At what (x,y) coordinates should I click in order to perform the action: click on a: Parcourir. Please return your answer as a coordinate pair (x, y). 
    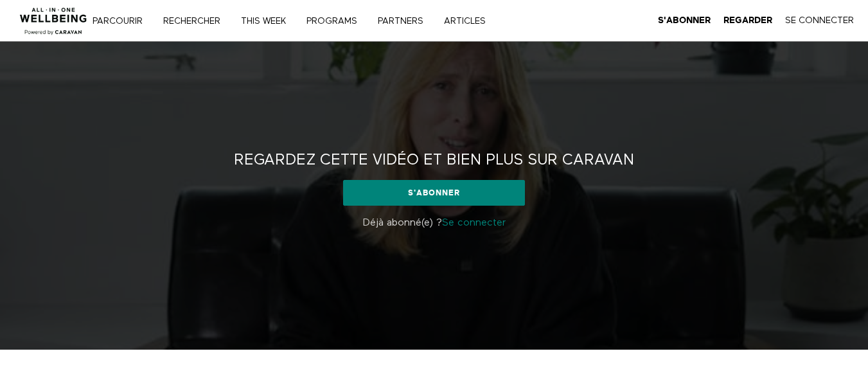
    Looking at the image, I should click on (122, 21).